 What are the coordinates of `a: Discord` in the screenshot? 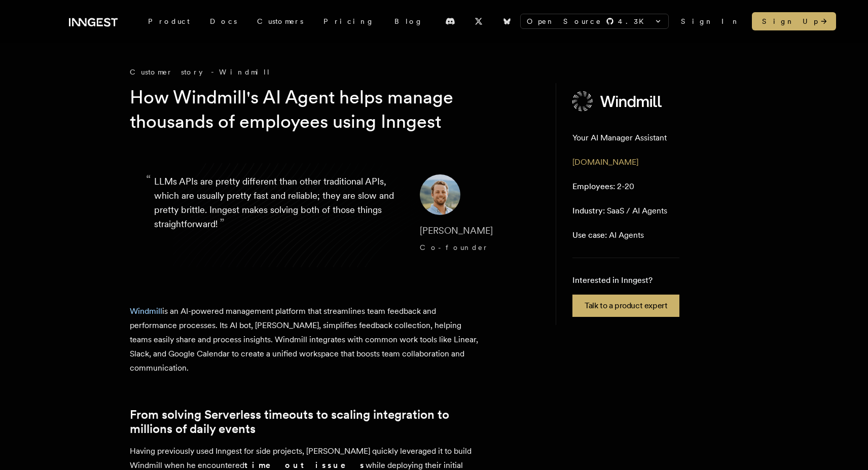 It's located at (450, 21).